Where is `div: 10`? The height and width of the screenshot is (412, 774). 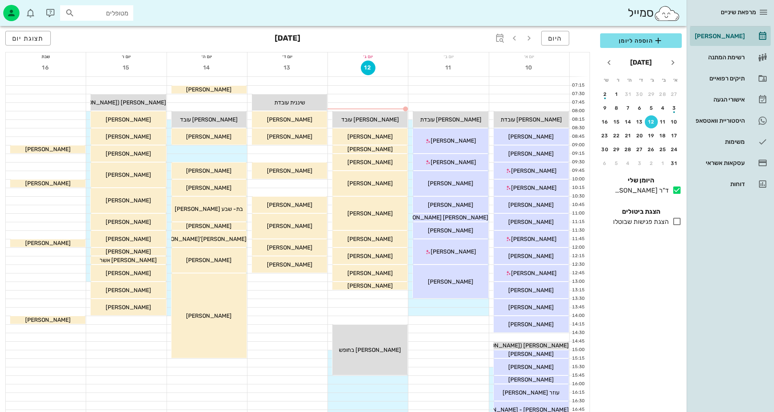
div: 10 is located at coordinates (675, 122).